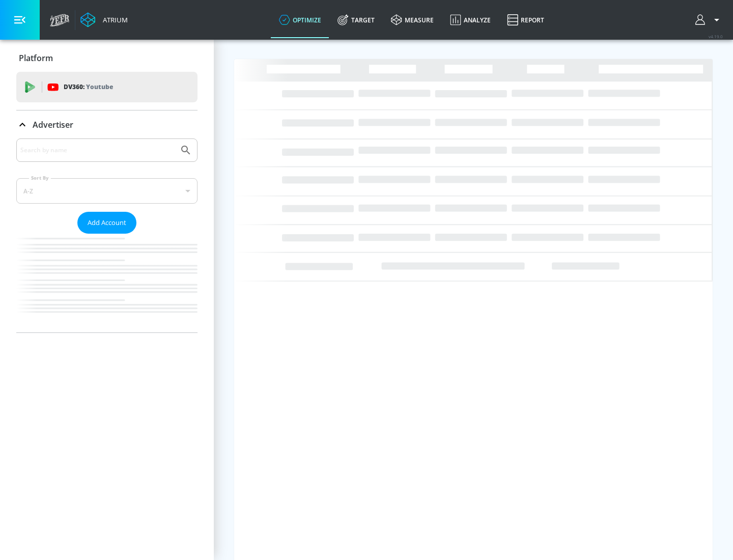  What do you see at coordinates (36, 58) in the screenshot?
I see `p: Platform` at bounding box center [36, 58].